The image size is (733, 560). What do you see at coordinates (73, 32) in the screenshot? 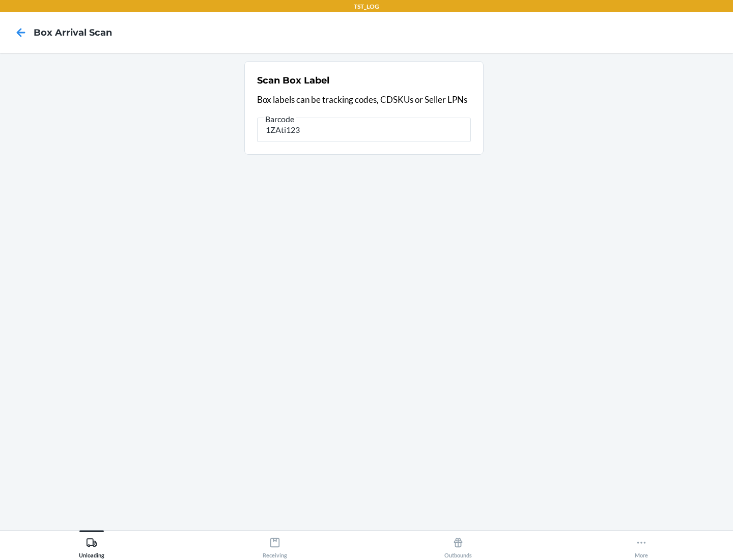
I see `h4: Box Arrival Scan` at bounding box center [73, 32].